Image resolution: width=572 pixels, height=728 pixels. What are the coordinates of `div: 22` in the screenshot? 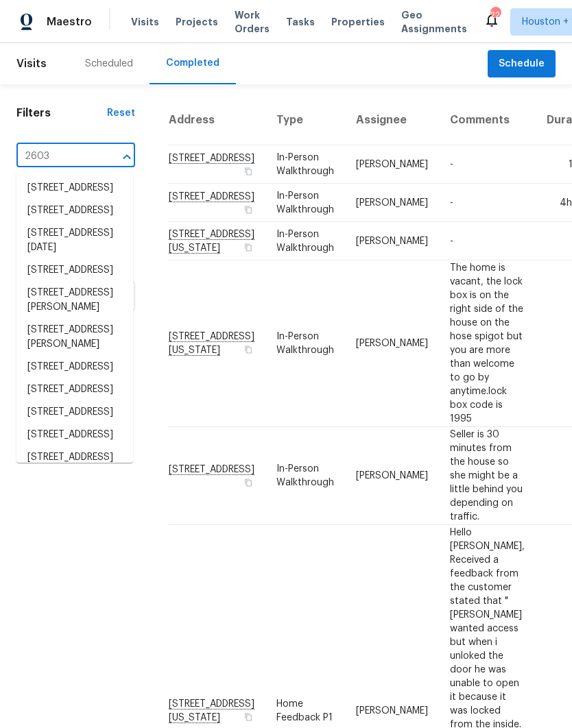 It's located at (496, 15).